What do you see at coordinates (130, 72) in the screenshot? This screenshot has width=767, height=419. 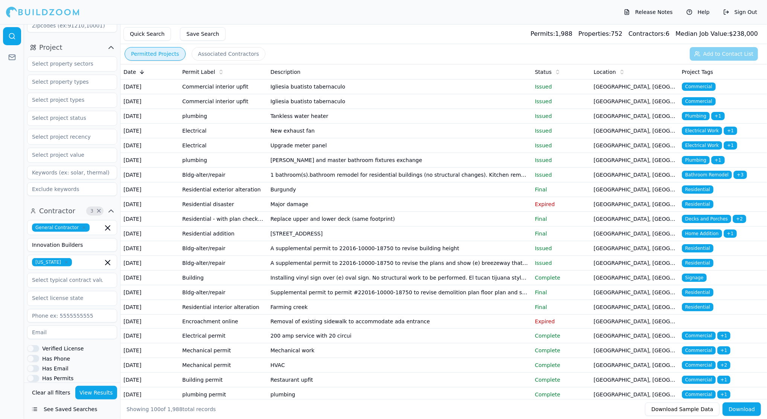 I see `span: Date` at bounding box center [130, 72].